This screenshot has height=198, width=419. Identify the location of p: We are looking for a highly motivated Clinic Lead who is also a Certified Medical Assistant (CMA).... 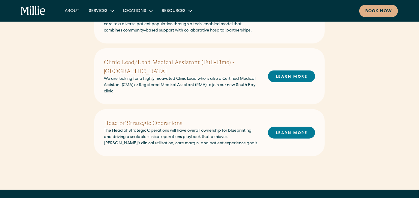
(181, 85).